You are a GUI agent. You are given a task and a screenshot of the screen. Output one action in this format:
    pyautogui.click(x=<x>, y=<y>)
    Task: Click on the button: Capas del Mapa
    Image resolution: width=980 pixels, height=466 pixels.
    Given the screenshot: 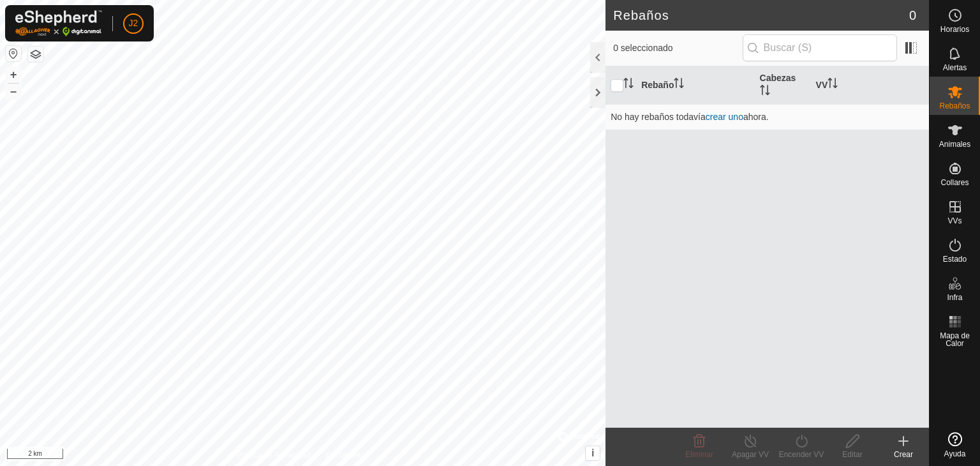 What is the action you would take?
    pyautogui.click(x=36, y=54)
    